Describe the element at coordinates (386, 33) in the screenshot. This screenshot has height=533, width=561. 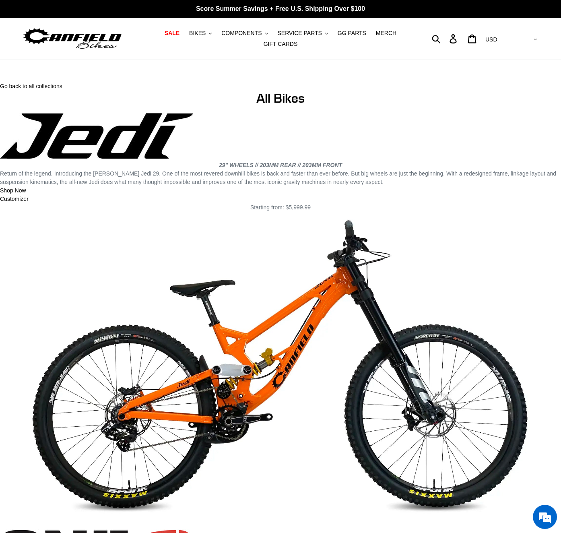
I see `a: MERCH` at that location.